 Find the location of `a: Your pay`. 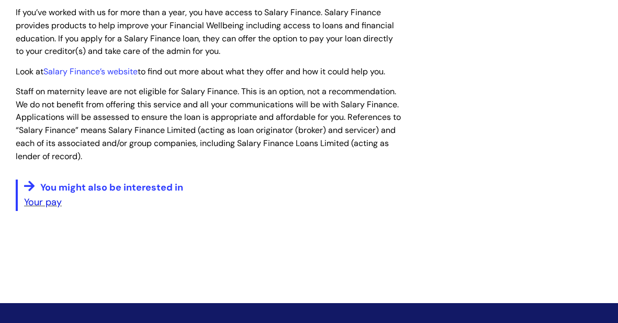

a: Your pay is located at coordinates (43, 202).